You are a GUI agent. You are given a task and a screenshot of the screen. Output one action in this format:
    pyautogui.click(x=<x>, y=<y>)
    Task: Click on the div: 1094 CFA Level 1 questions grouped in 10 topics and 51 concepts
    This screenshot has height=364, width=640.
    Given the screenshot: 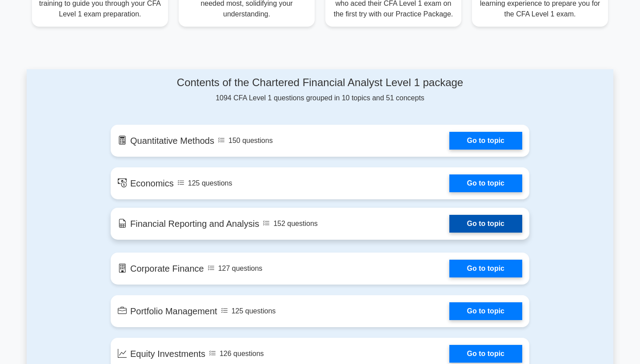 What is the action you would take?
    pyautogui.click(x=320, y=90)
    